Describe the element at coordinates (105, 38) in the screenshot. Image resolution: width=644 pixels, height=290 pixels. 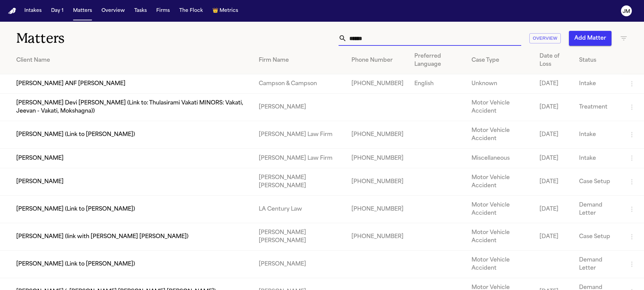
I see `h1: Matters` at that location.